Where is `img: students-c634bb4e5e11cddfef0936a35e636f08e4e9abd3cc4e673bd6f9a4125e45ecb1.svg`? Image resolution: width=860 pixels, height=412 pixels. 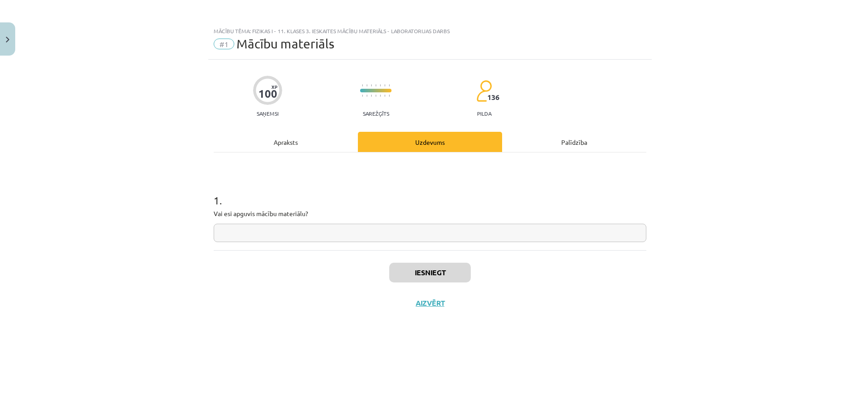 img: students-c634bb4e5e11cddfef0936a35e636f08e4e9abd3cc4e673bd6f9a4125e45ecb1.svg is located at coordinates (484, 91).